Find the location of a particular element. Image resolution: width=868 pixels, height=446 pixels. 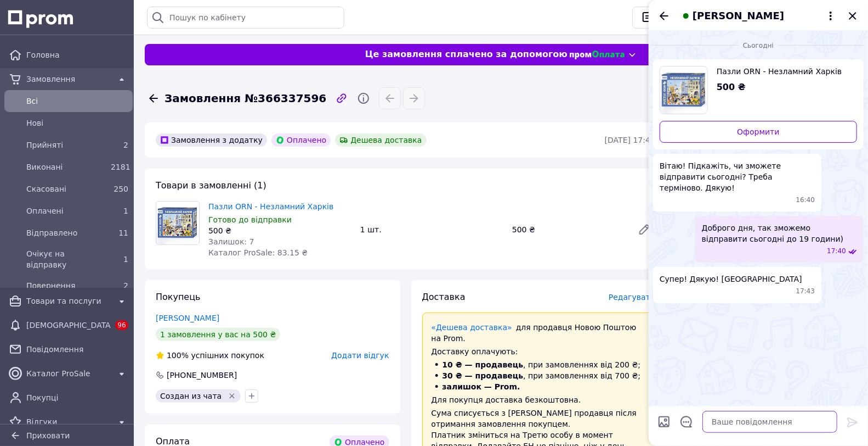

span: залишок — Prom. is located at coordinates (482, 386).